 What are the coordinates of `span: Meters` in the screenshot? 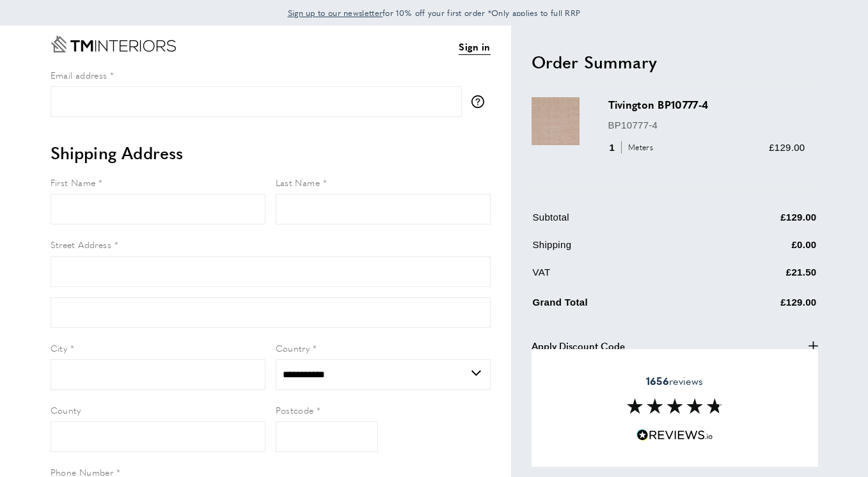 It's located at (639, 147).